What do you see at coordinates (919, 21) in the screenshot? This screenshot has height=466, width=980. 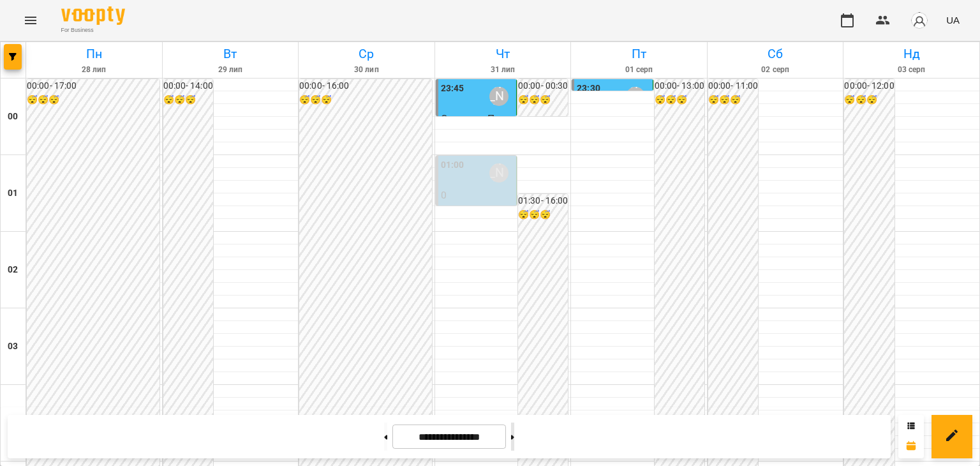 I see `img: avatar_s.png` at bounding box center [919, 21].